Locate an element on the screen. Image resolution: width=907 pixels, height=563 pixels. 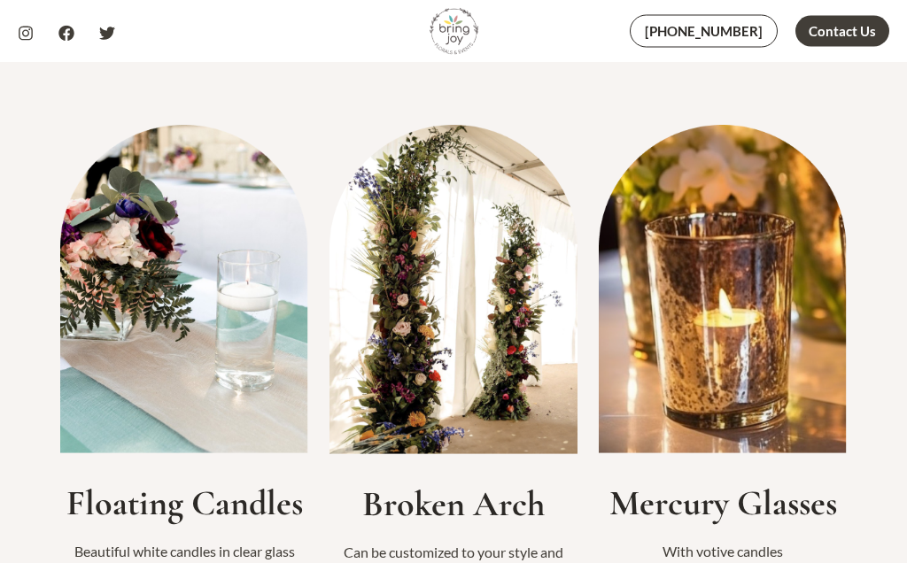
h2: Mercury Glasses is located at coordinates (723, 504).